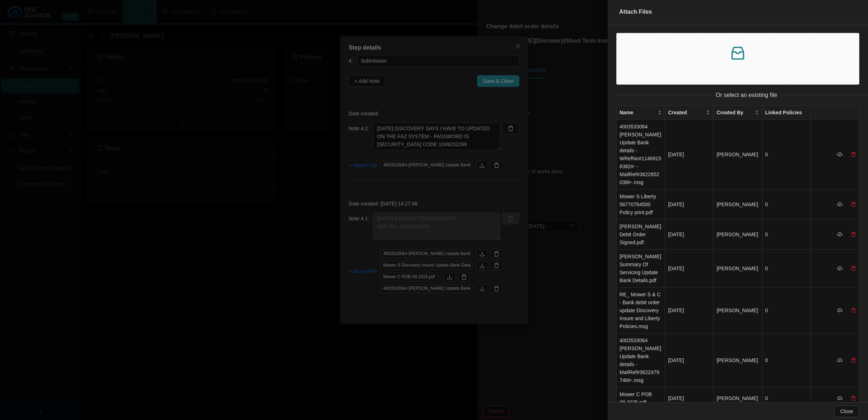  What do you see at coordinates (738, 72) in the screenshot?
I see `p: Drag & drop files here or click to upload` at bounding box center [738, 72].